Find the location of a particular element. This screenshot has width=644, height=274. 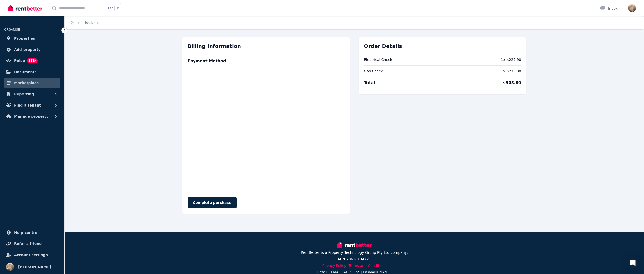

button: Complete purchase is located at coordinates (212, 203).